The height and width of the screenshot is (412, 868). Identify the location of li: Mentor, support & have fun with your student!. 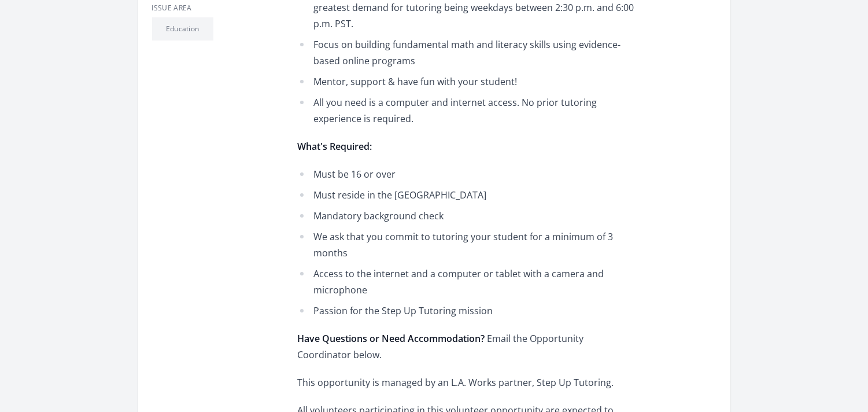
(466, 82).